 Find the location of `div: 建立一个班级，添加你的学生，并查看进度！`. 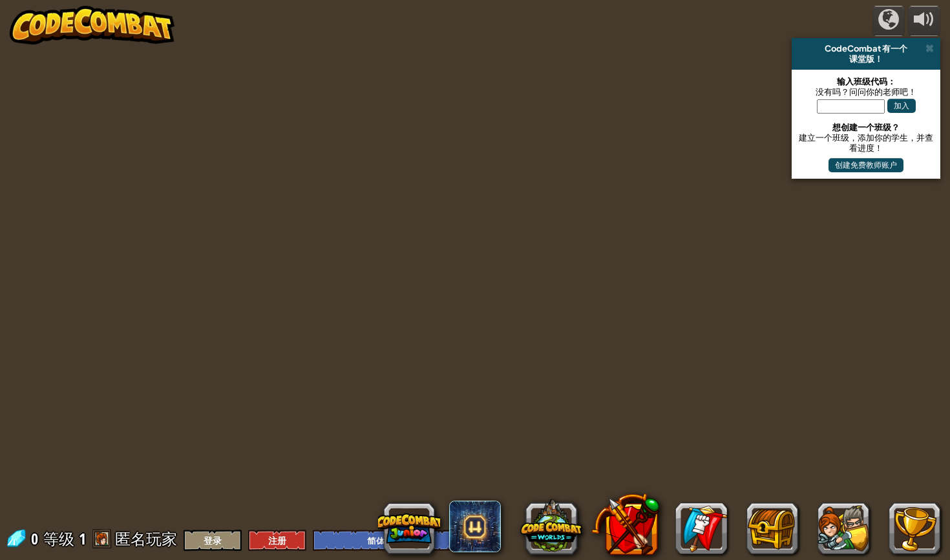

div: 建立一个班级，添加你的学生，并查看进度！ is located at coordinates (865, 142).